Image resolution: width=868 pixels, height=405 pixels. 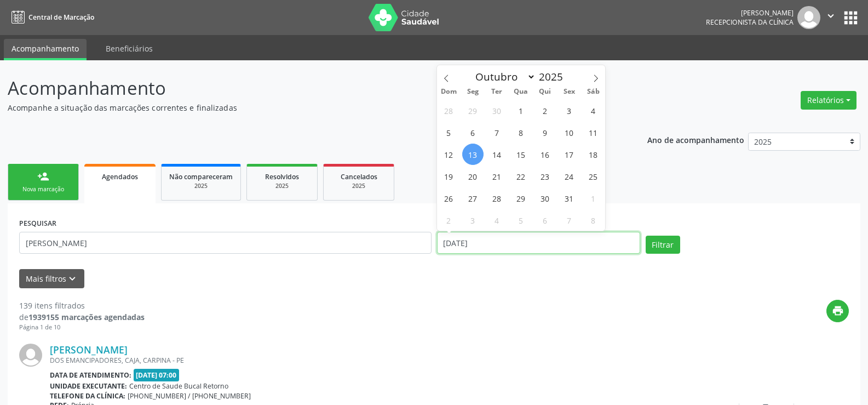 What do you see at coordinates (473, 198) in the screenshot?
I see `span: Outubro 27, 2025` at bounding box center [473, 198].